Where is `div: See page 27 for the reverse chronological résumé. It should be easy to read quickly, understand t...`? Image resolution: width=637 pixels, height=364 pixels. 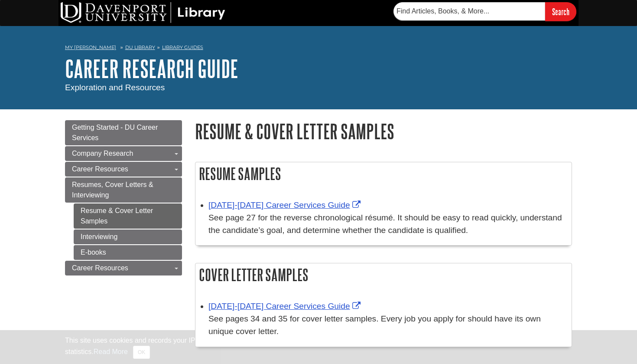 div: See page 27 for the reverse chronological résumé. It should be easy to read quickly, understand t... is located at coordinates (388, 224).